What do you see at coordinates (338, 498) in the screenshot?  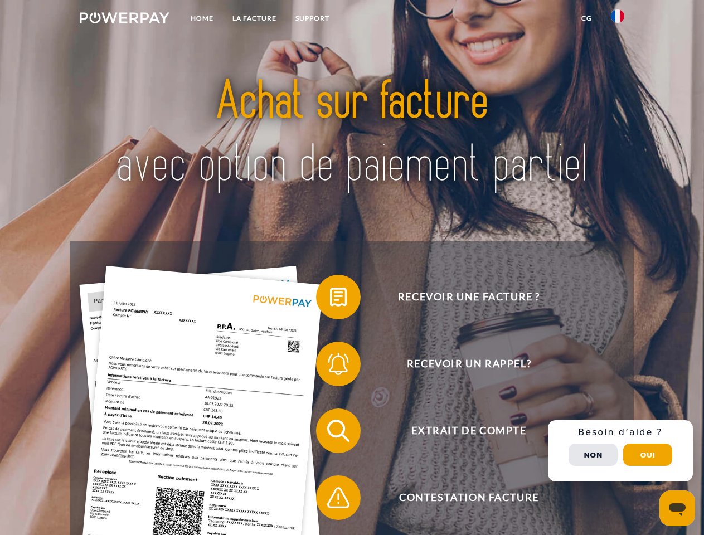 I see `img: qb_warning.svg` at bounding box center [338, 498].